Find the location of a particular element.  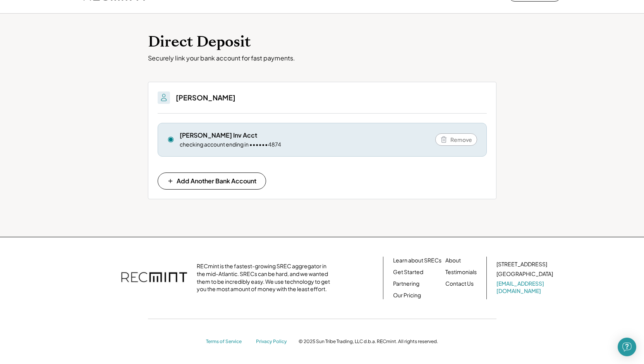

a: Terms of Service is located at coordinates (227, 341).